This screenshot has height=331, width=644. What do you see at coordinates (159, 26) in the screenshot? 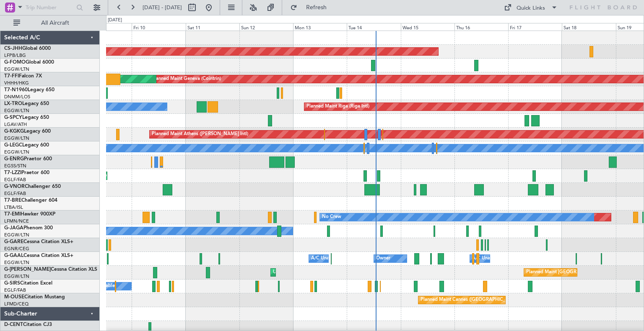
I see `div: Fri 10` at bounding box center [159, 26].